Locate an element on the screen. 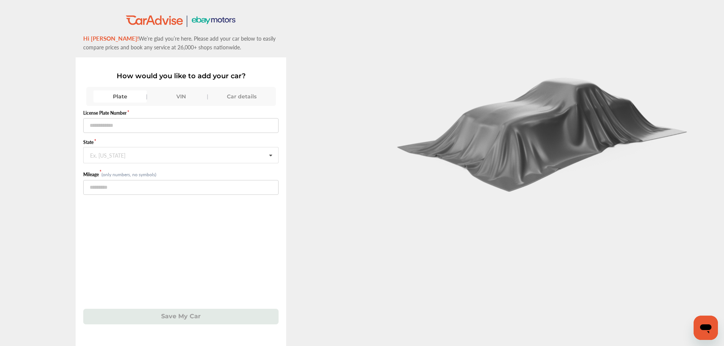 The width and height of the screenshot is (724, 346). div: Plate is located at coordinates (120, 97).